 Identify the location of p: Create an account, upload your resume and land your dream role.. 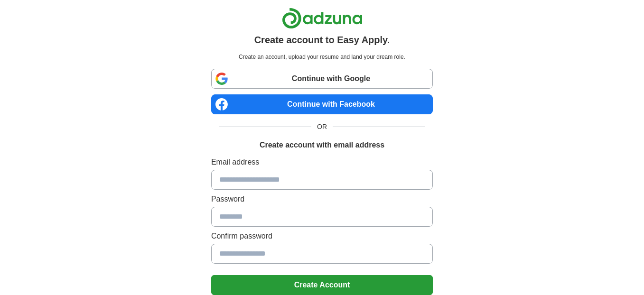
(322, 57).